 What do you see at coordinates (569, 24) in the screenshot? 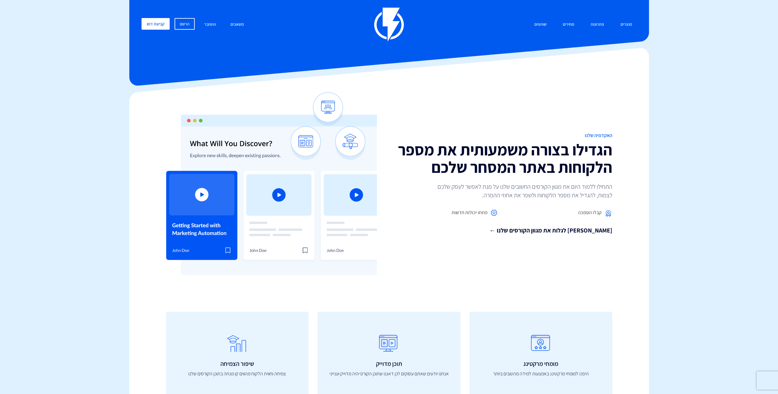
I see `a: מחירים` at bounding box center [569, 24].